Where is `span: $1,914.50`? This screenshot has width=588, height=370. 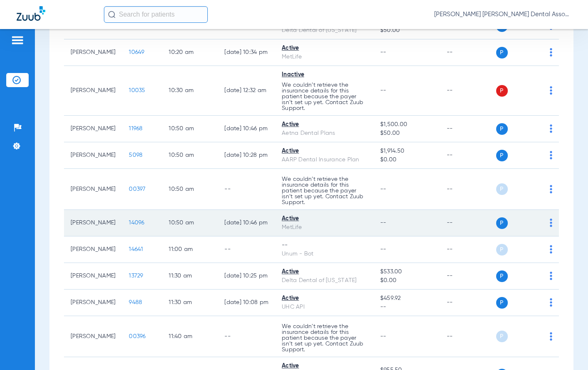 span: $1,914.50 is located at coordinates (407, 151).